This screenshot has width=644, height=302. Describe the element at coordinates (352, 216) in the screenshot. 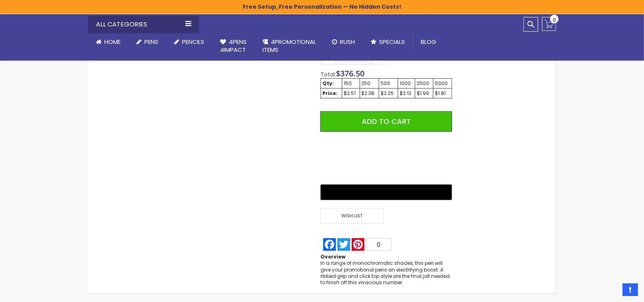

I see `span: Wish List` at that location.